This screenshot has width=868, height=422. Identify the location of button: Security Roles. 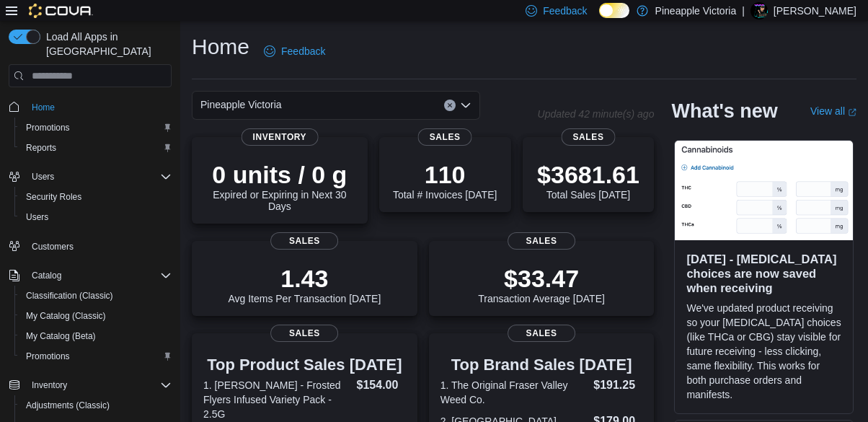
(96, 197).